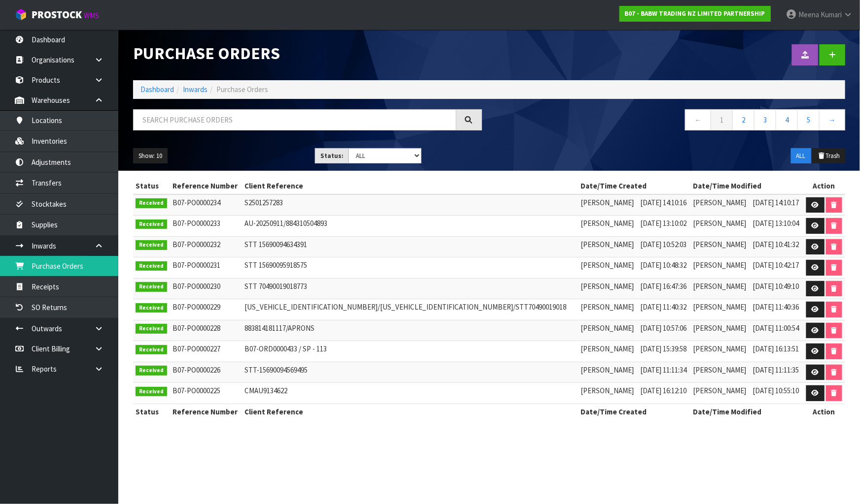 The height and width of the screenshot is (504, 860). I want to click on a: Dashboard, so click(157, 89).